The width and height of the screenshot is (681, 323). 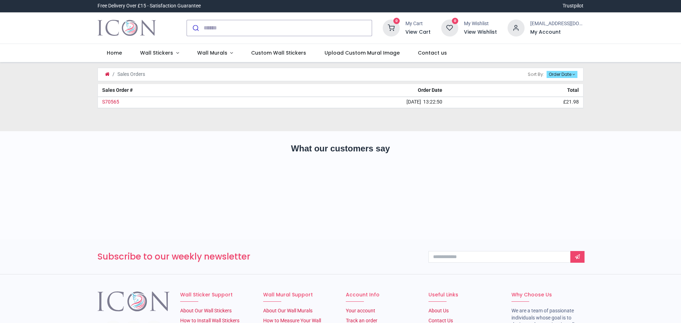 I want to click on a: Wall Stickers, so click(x=159, y=53).